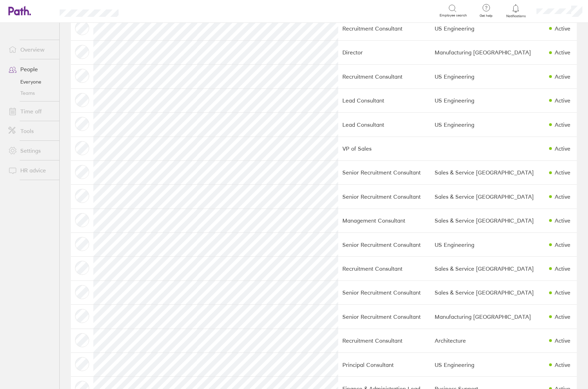 The width and height of the screenshot is (588, 389). I want to click on span: Notifications, so click(515, 16).